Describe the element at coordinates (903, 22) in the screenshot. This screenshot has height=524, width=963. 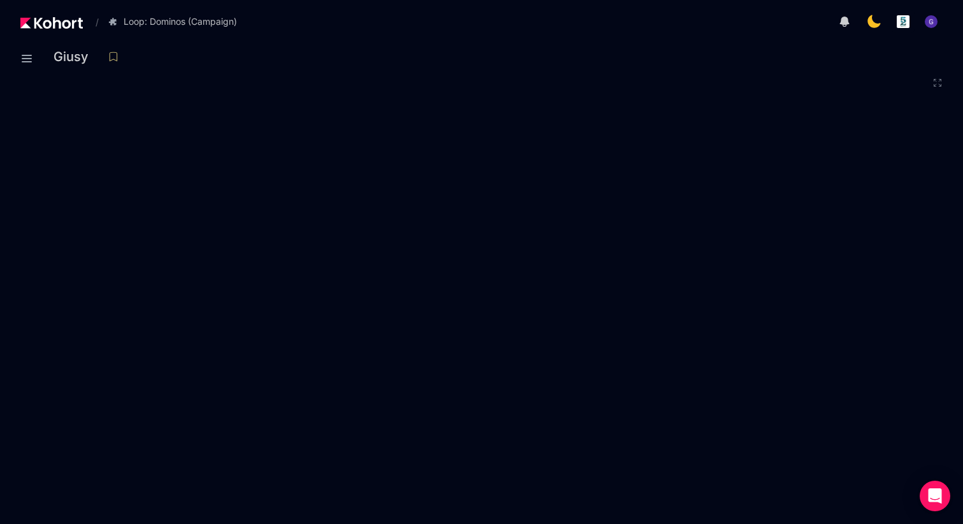
I see `img: logo_logo_images_1_20240607072359498299_20240828135028712857.jpeg` at that location.